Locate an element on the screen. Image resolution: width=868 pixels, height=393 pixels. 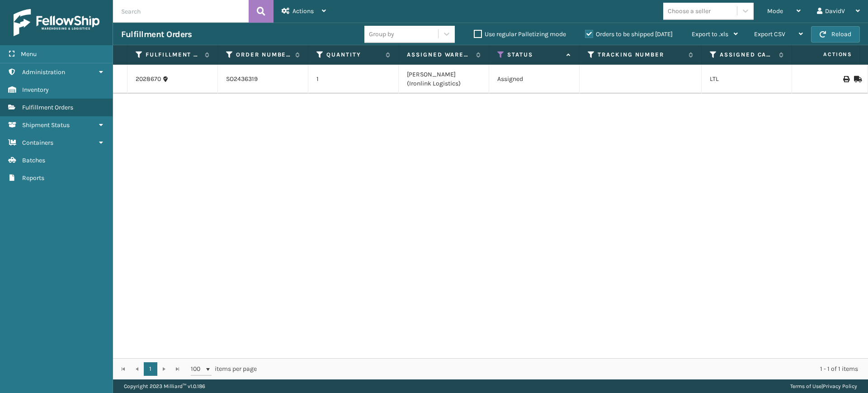
label: Assigned Carrier Service is located at coordinates (747, 55).